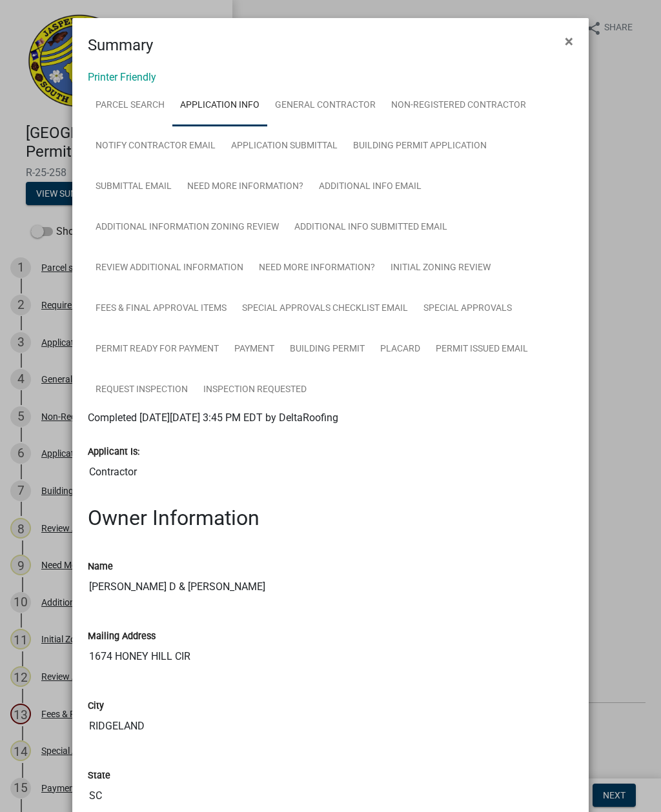 The image size is (661, 812). What do you see at coordinates (481, 349) in the screenshot?
I see `a: Permit Issued Email` at bounding box center [481, 349].